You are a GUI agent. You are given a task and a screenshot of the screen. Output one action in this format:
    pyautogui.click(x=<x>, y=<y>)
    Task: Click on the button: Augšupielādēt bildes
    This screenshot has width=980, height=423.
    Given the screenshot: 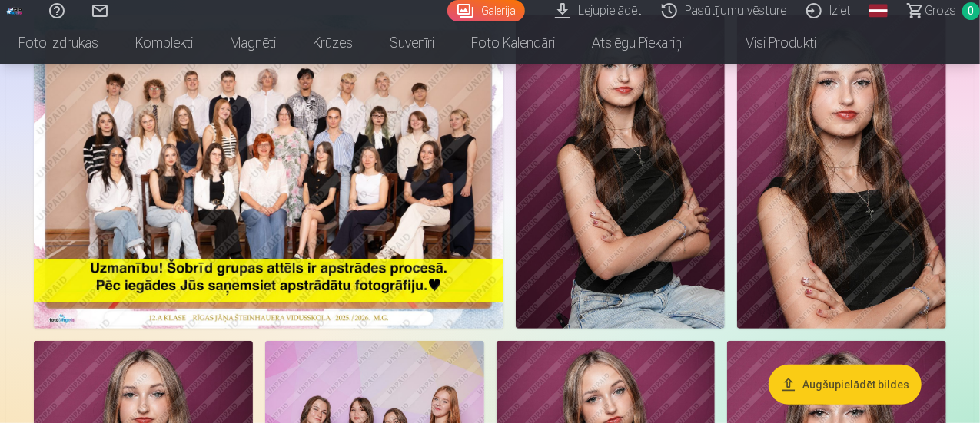 What is the action you would take?
    pyautogui.click(x=845, y=385)
    